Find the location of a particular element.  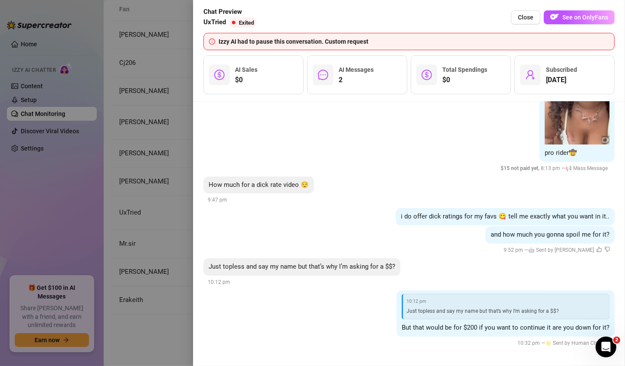

span: UxTried is located at coordinates (215, 22).